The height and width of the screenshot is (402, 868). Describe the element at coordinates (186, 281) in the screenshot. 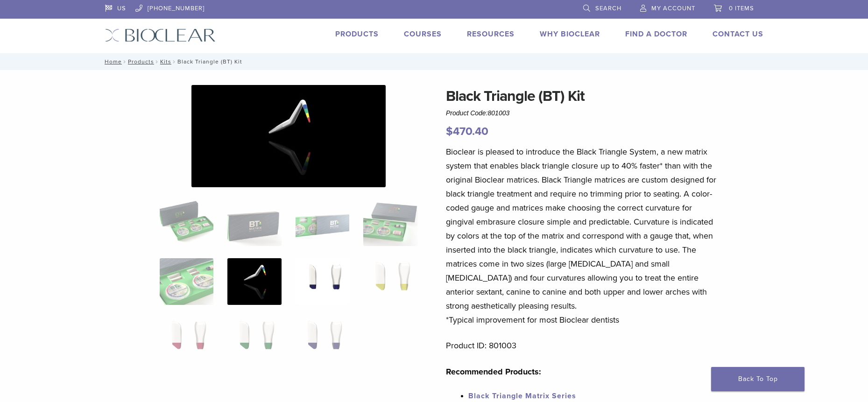

I see `img: Black Triangle (BT) Kit - Image 5` at that location.